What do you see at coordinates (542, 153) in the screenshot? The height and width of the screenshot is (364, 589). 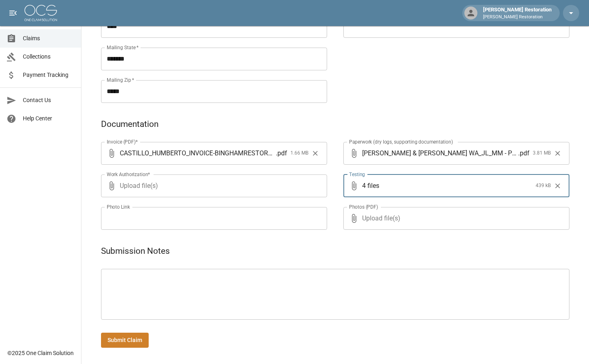 I see `span: 3.81 MB` at bounding box center [542, 153].